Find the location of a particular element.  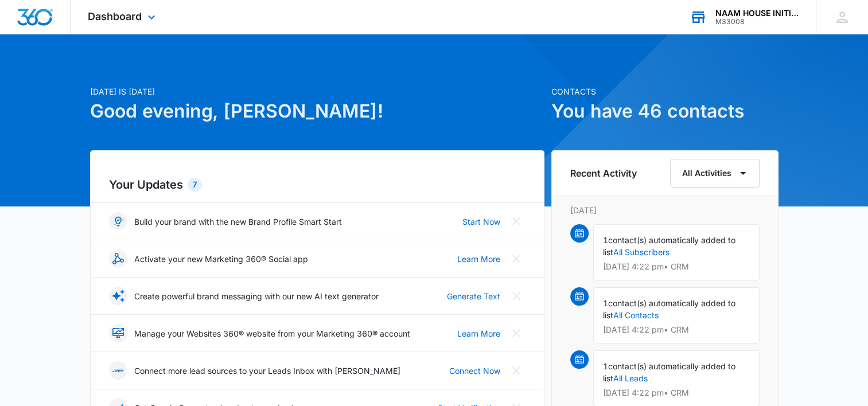

p: Create powerful brand messaging with our new AI text generator is located at coordinates (257, 296).